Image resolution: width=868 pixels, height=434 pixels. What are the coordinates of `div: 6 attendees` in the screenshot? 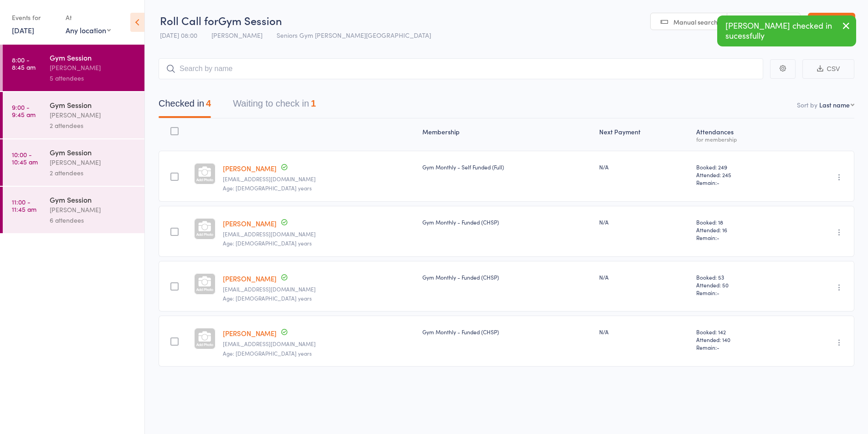 It's located at (93, 220).